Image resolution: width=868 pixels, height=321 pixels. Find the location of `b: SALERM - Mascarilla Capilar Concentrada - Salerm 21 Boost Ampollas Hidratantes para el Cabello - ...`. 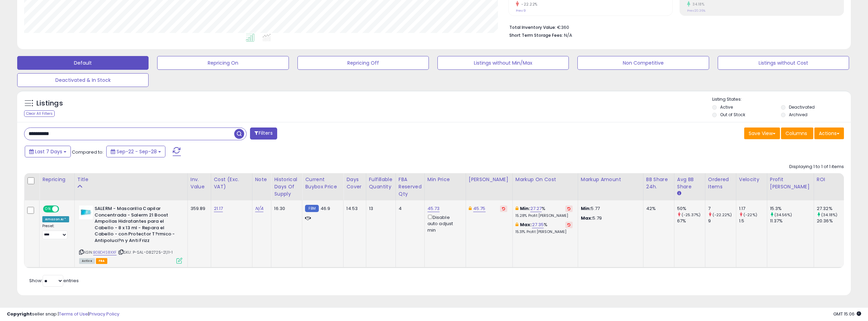

b: SALERM - Mascarilla Capilar Concentrada - Salerm 21 Boost Ampollas Hidratantes para el Cabello - ... is located at coordinates (136, 225).